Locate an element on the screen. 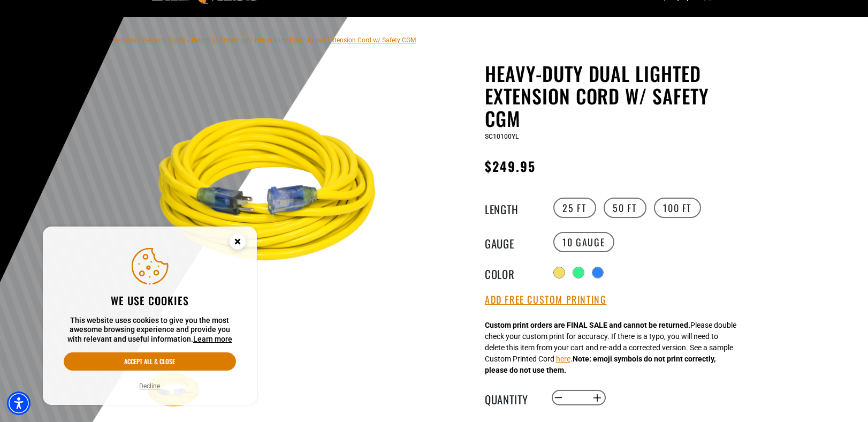 The width and height of the screenshot is (868, 422). span: Heavy-Duty Dual Lighted Extension Cord w/ Safety CGM is located at coordinates (335, 40).